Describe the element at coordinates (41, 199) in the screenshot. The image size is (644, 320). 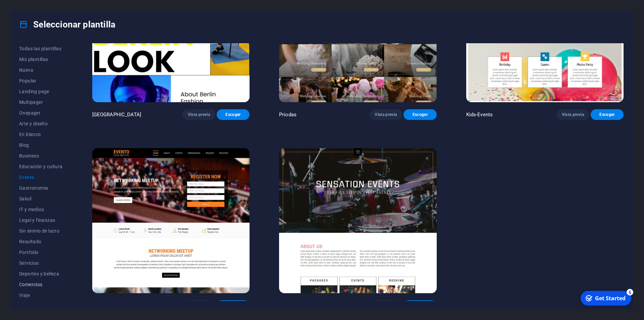
I see `span: Salud` at that location.